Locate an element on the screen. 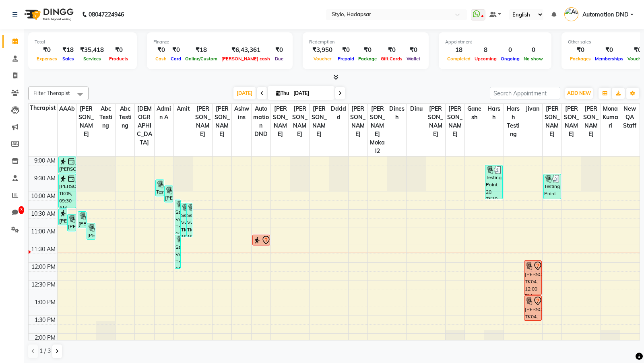 Image resolution: width=644 pixels, height=363 pixels. div: 12:00 PM is located at coordinates (43, 267).